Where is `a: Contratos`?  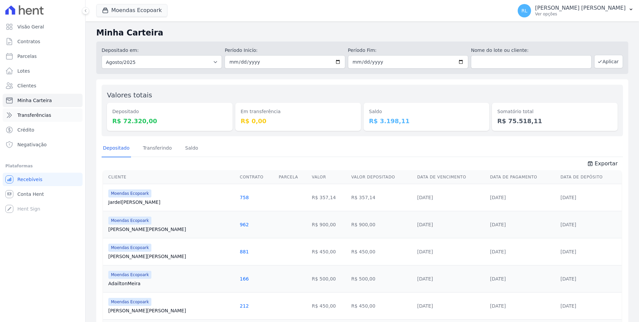
a: Contratos is located at coordinates (42, 41).